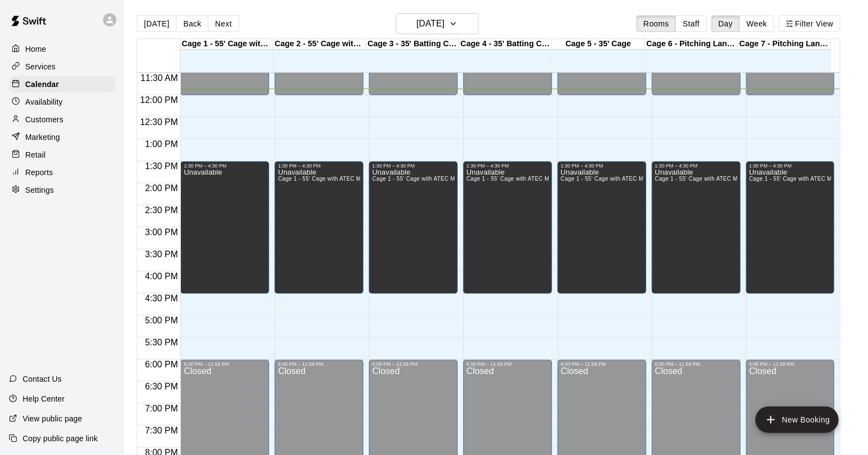 The height and width of the screenshot is (455, 868). Describe the element at coordinates (42, 379) in the screenshot. I see `p: Contact Us` at that location.